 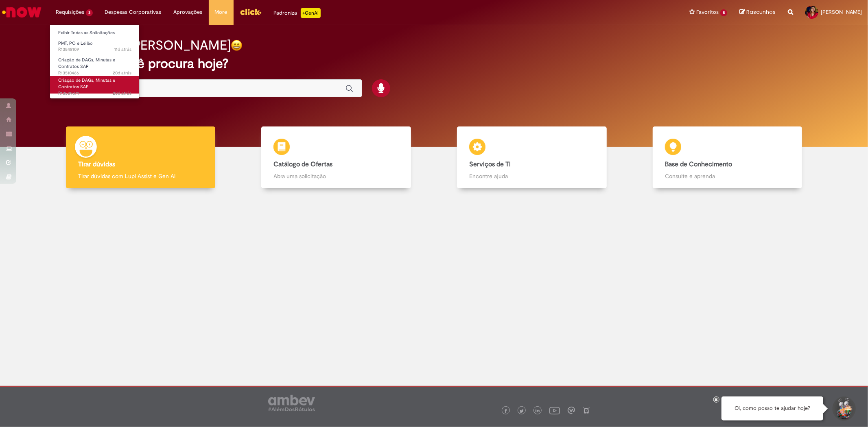 I want to click on b: Tirar dúvidas, so click(x=97, y=165).